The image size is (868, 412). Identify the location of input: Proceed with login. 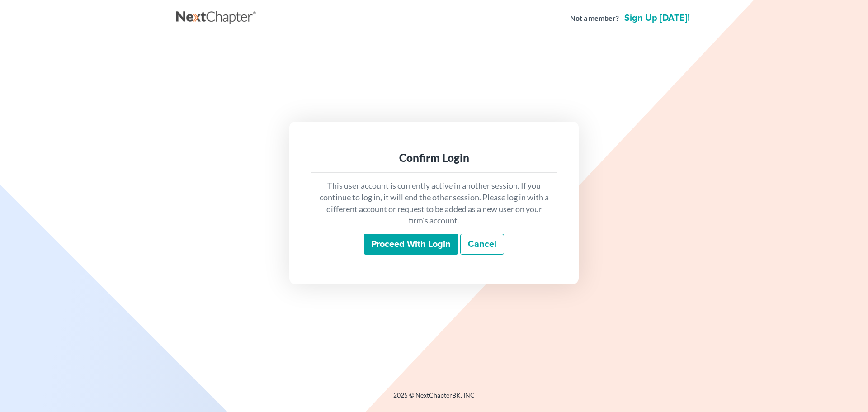
(411, 244).